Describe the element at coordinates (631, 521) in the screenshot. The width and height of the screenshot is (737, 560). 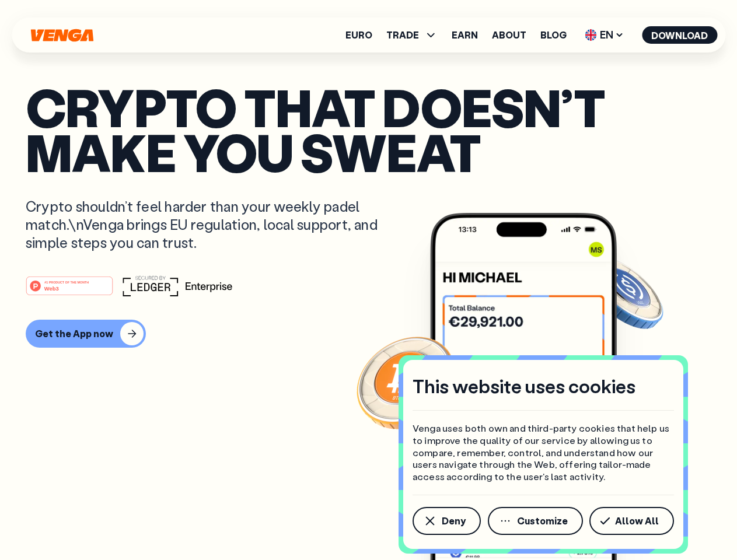
I see `button: Allow All` at that location.